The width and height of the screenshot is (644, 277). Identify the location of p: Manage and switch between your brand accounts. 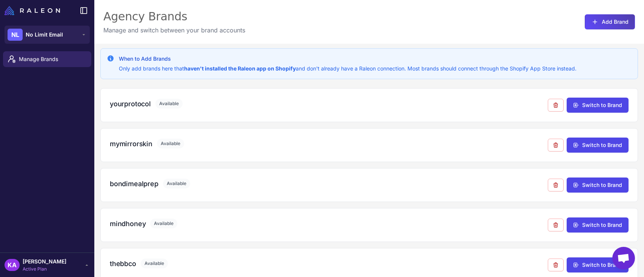
(174, 30).